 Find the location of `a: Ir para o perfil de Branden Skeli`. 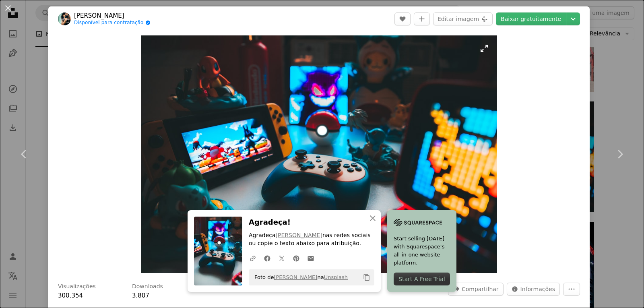

a: Ir para o perfil de Branden Skeli is located at coordinates (64, 19).